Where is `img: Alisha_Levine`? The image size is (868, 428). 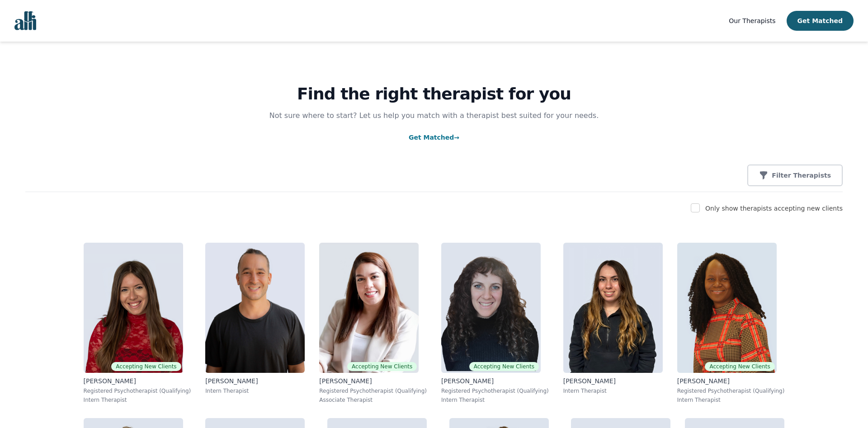 img: Alisha_Levine is located at coordinates (133, 308).